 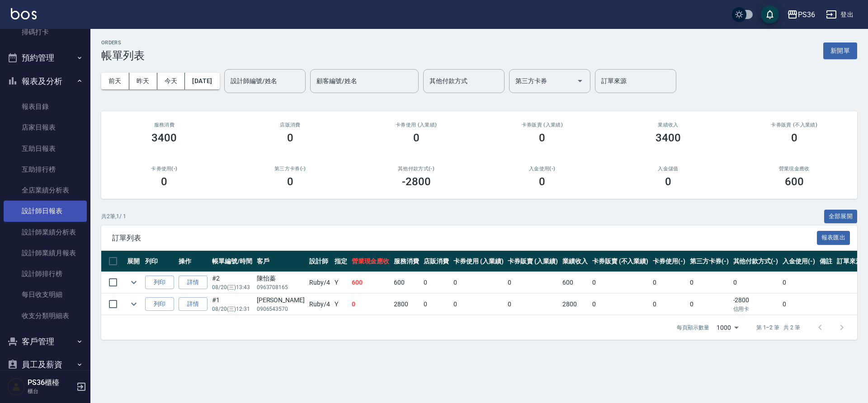 I want to click on button: 員工及薪資, so click(x=45, y=365).